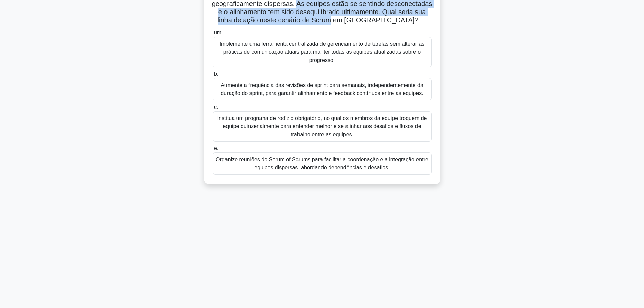  I want to click on font: Aumente a frequência das revisões de sprint para semanais, independentemente da duração do sprint..., so click(322, 89).